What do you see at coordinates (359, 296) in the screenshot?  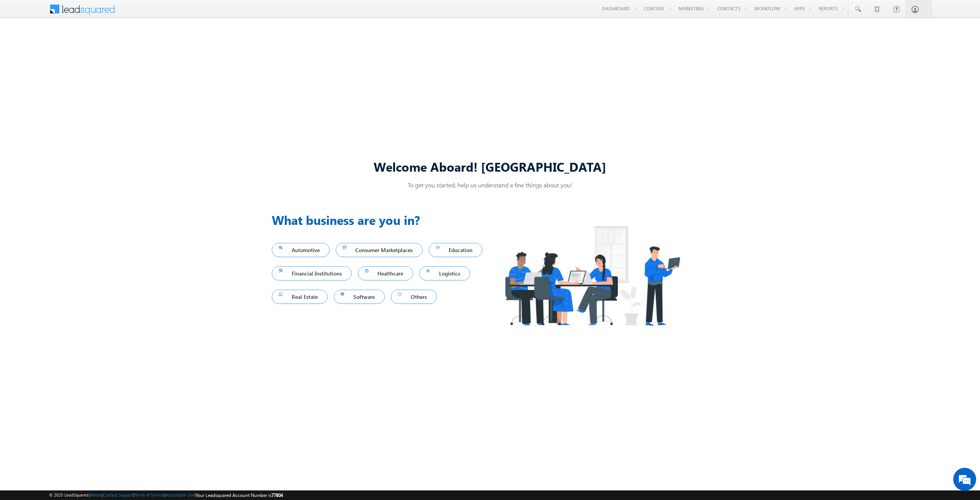 I see `span: Software` at bounding box center [359, 296].